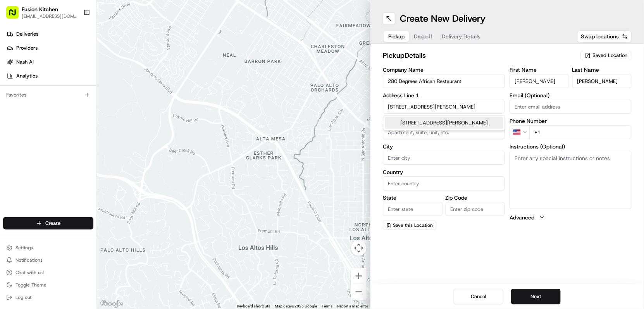 The width and height of the screenshot is (644, 309). I want to click on a: Terms (opens in new tab), so click(327, 306).